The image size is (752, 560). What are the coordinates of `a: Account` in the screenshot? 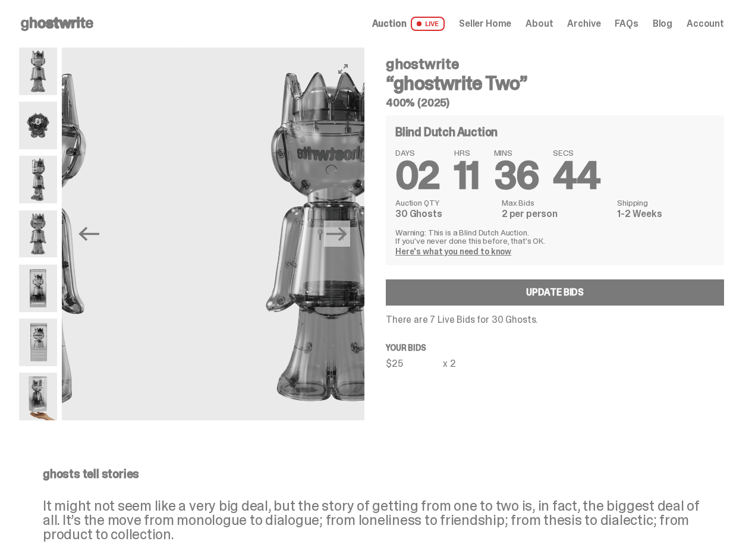 It's located at (705, 24).